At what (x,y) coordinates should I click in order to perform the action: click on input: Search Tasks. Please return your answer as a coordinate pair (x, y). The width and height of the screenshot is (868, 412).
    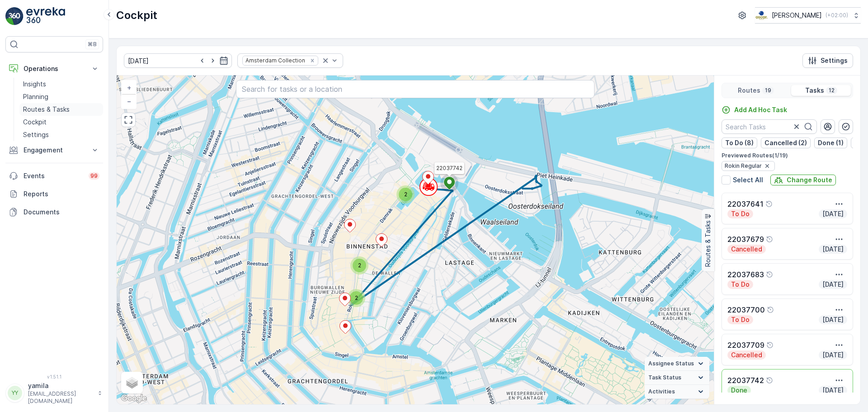
    Looking at the image, I should click on (769, 127).